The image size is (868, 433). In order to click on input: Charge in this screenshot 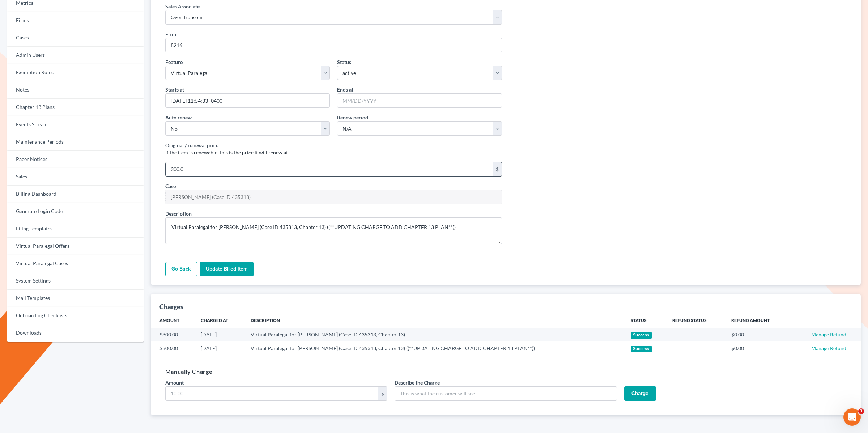, I will do `click(640, 394)`.